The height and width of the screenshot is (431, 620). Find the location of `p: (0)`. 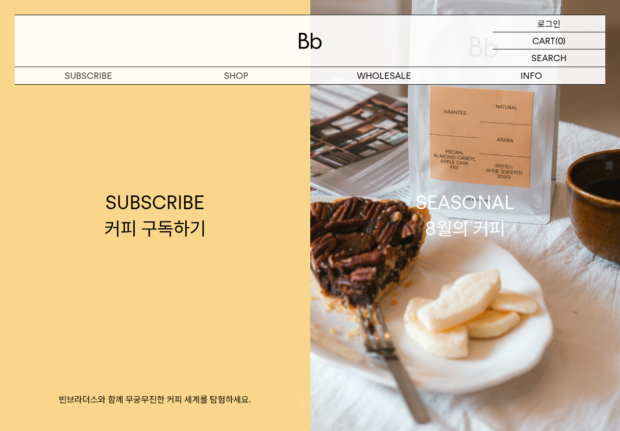

p: (0) is located at coordinates (560, 41).